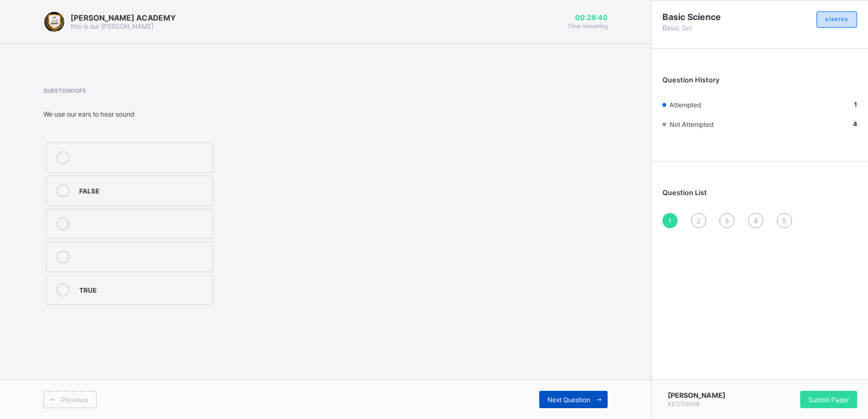  I want to click on span: 4, so click(756, 221).